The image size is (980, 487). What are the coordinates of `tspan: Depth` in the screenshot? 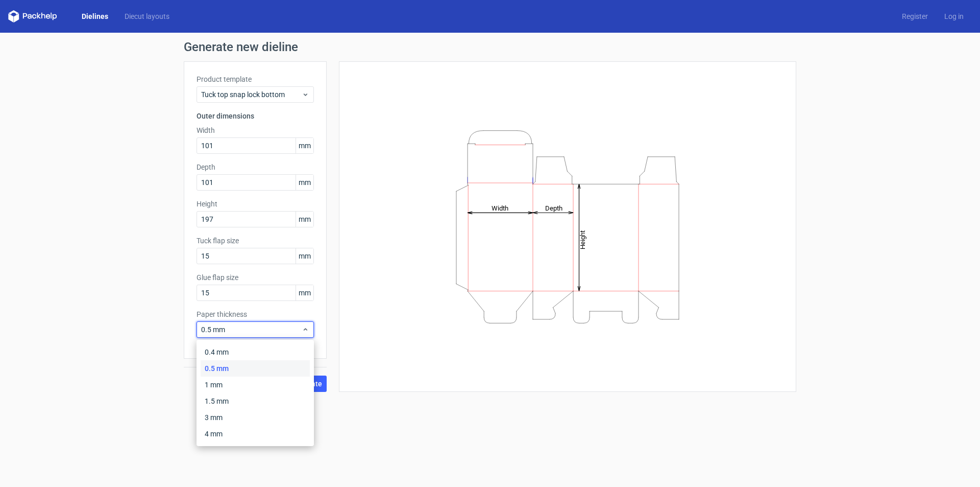 It's located at (554, 208).